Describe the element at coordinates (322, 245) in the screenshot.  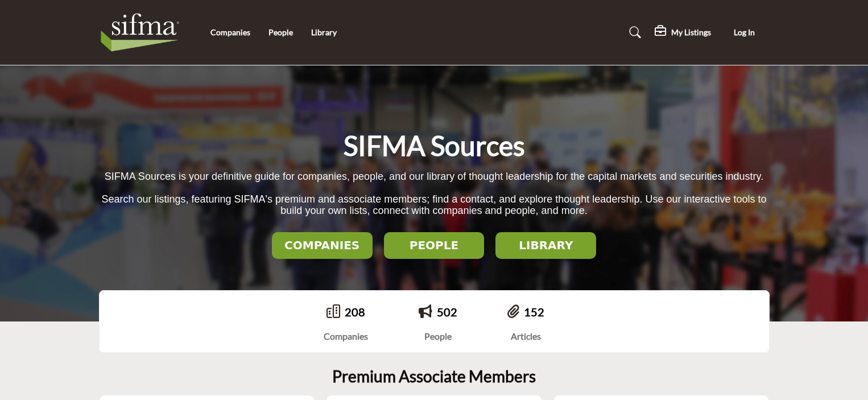
I see `h2: COMPANIES` at that location.